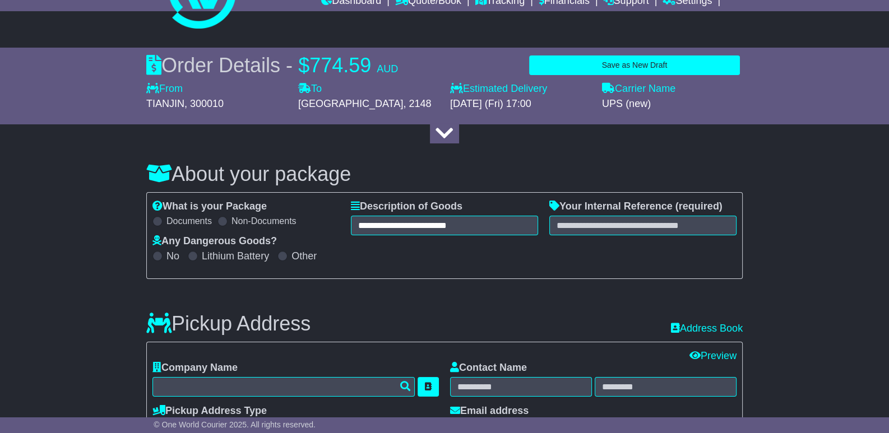 This screenshot has height=433, width=889. What do you see at coordinates (235, 257) in the screenshot?
I see `label: Lithium Battery` at bounding box center [235, 257].